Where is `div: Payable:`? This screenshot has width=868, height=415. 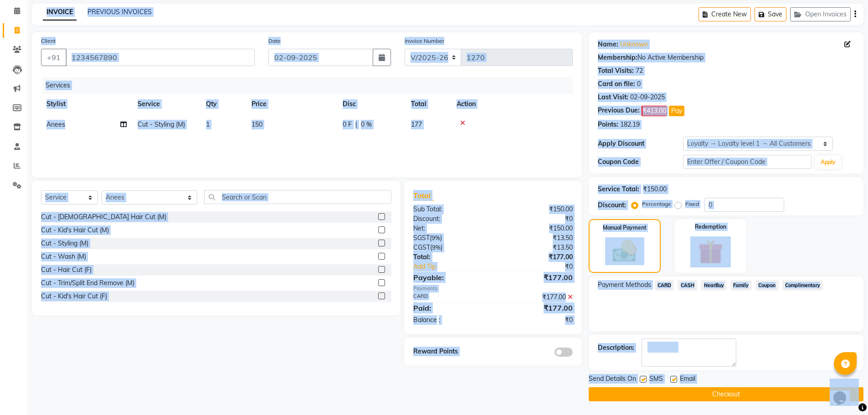 div: Payable: is located at coordinates (450, 278).